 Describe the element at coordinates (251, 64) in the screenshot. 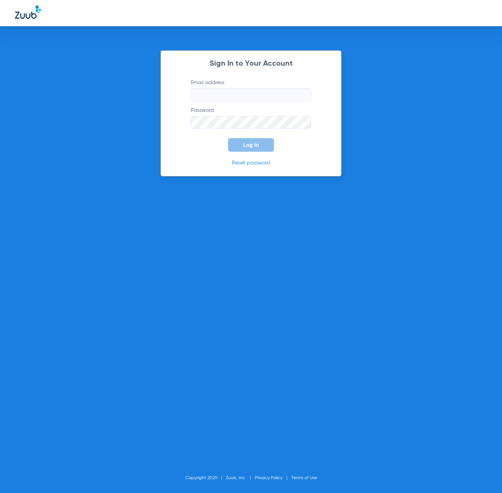

I see `h2: Sign In to Your Account` at that location.